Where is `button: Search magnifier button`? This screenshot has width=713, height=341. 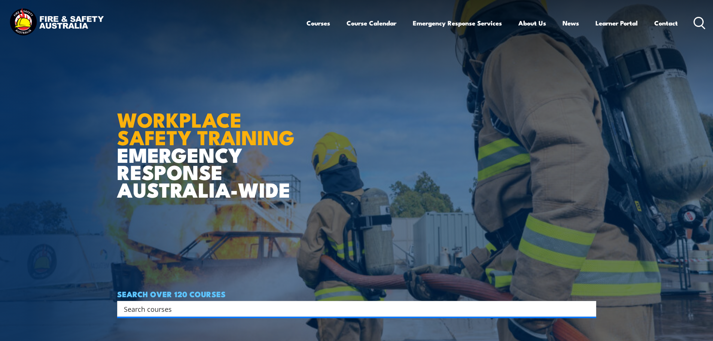 button: Search magnifier button is located at coordinates (588, 309).